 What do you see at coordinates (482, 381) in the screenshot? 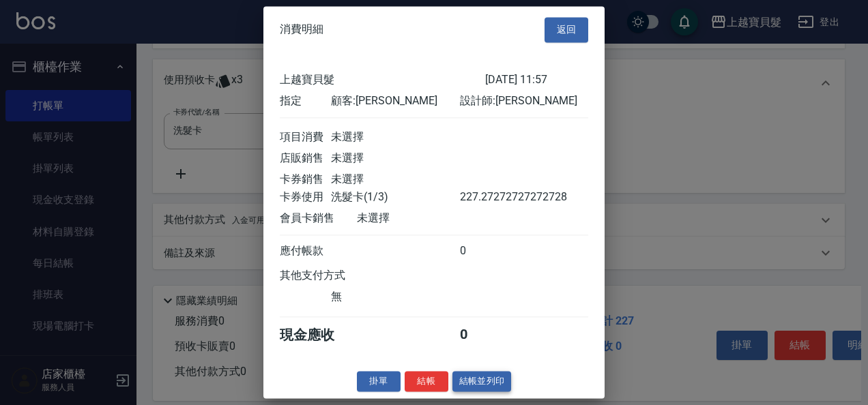
I see `button: 結帳並列印` at bounding box center [482, 381].